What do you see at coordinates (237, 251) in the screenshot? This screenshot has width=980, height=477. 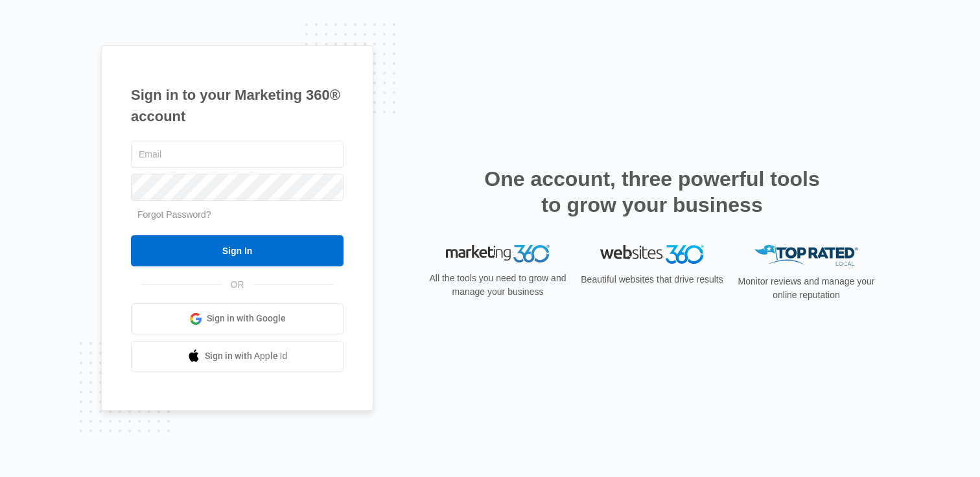 I see `input: Sign In` at bounding box center [237, 251].